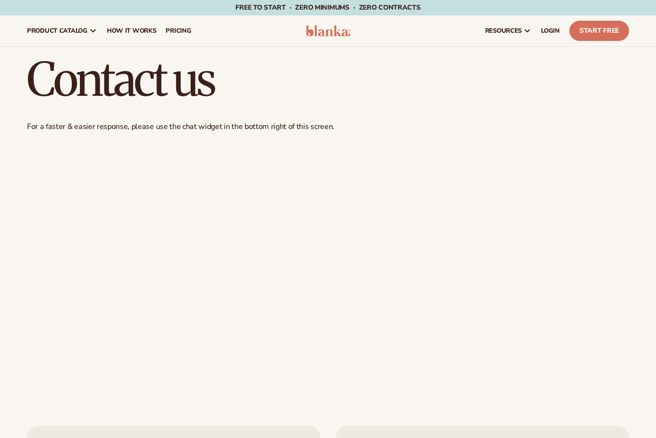  What do you see at coordinates (328, 31) in the screenshot?
I see `a: logo` at bounding box center [328, 31].